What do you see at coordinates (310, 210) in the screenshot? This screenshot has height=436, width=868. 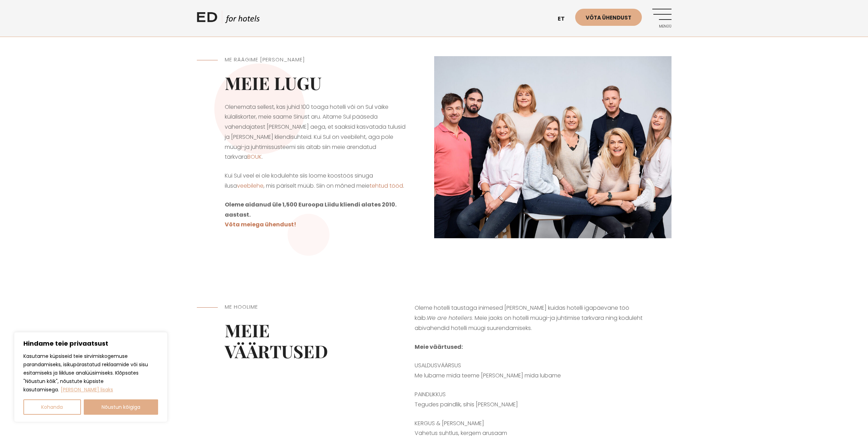 I see `strong: Oleme aidanud üle 1,500 Euroopa Liidu kliendi alates 2010. aastast.` at bounding box center [310, 210].